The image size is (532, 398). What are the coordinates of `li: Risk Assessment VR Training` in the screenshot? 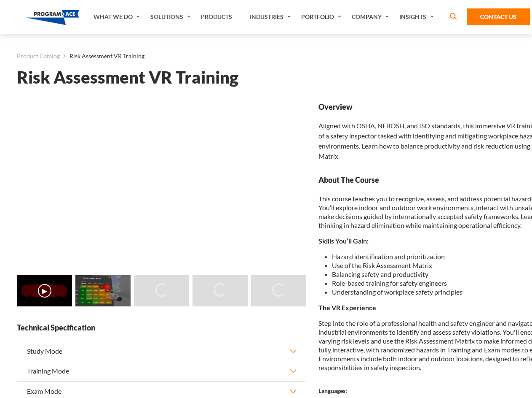 It's located at (102, 56).